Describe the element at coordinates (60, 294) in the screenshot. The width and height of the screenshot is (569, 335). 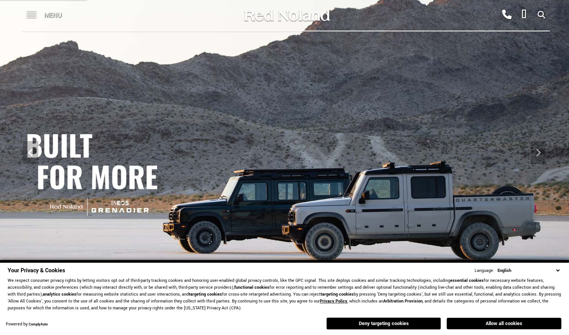
I see `strong: analytics cookies` at that location.